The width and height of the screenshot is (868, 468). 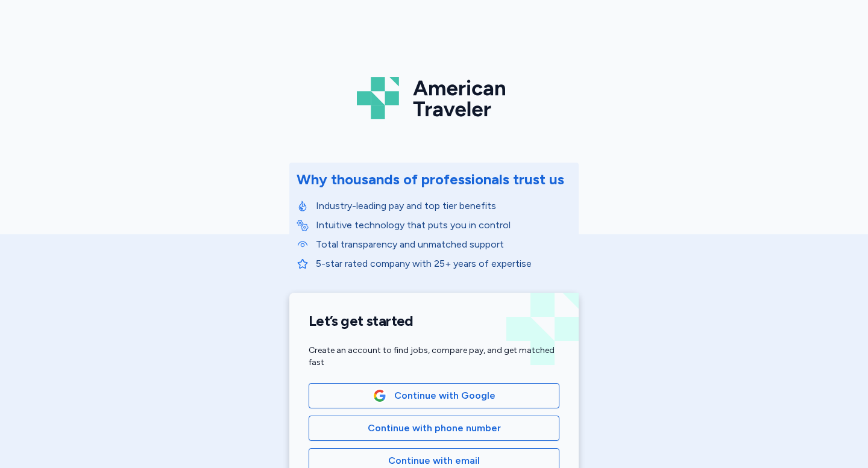 I want to click on button: Continue with phone number, so click(x=434, y=429).